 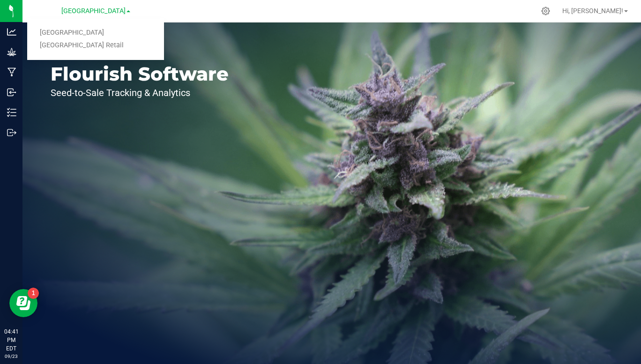 I want to click on p: 09/23, so click(x=11, y=356).